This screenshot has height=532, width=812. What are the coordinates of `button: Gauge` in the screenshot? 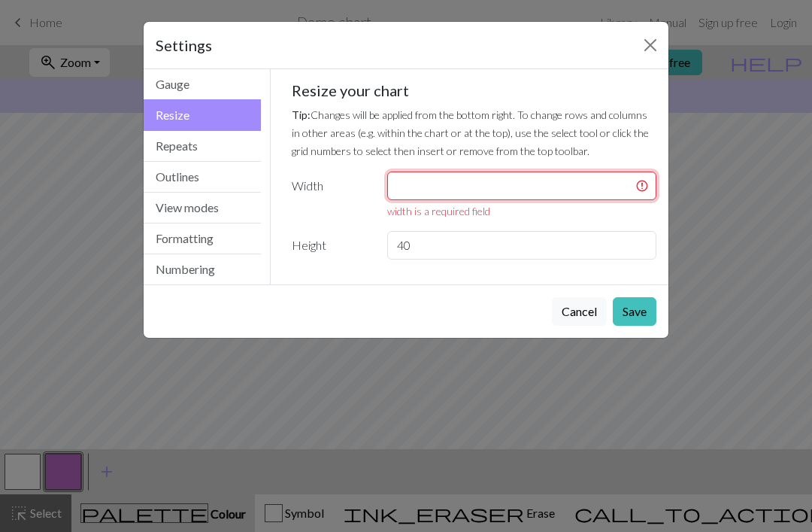 It's located at (202, 84).